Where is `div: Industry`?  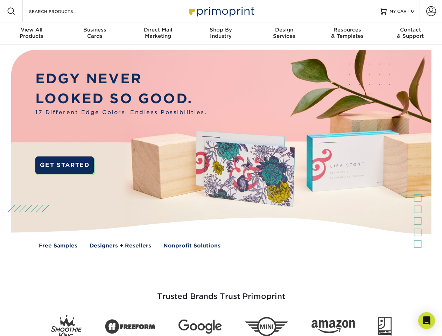 div: Industry is located at coordinates (221, 33).